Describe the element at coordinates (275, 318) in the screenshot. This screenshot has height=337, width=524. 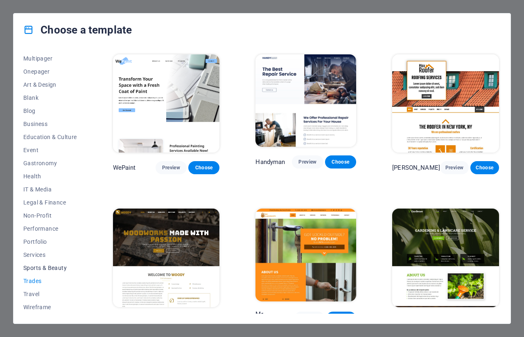
I see `p: Mr. LockSmith` at that location.